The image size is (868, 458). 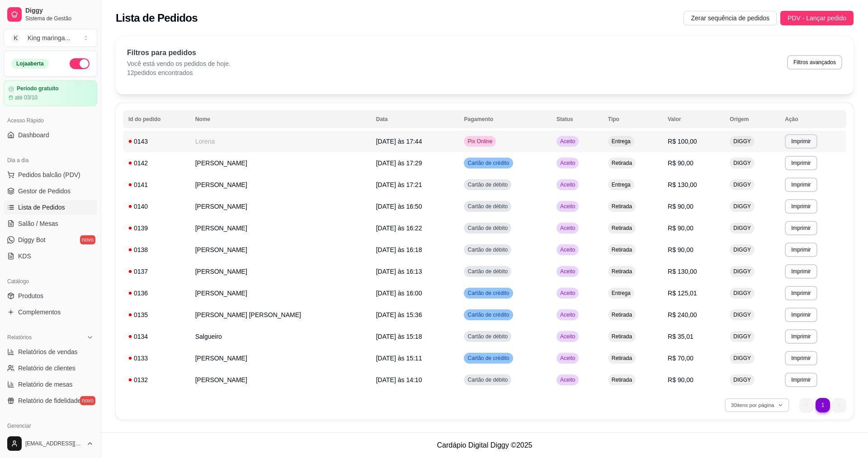 What do you see at coordinates (156, 337) in the screenshot?
I see `div: 0134` at bounding box center [156, 337].